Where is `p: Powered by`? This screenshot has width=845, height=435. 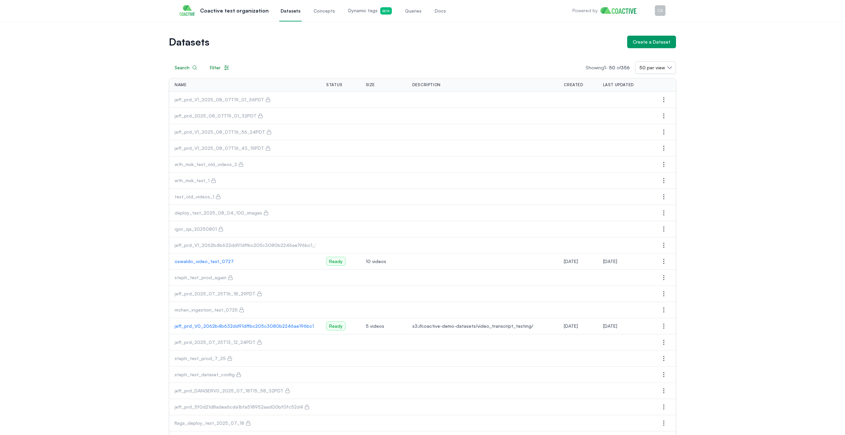 p: Powered by is located at coordinates (585, 11).